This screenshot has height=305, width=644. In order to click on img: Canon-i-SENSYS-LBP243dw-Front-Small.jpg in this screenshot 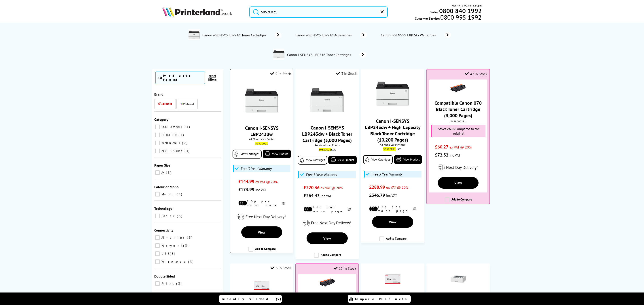, I will do `click(262, 101)`.